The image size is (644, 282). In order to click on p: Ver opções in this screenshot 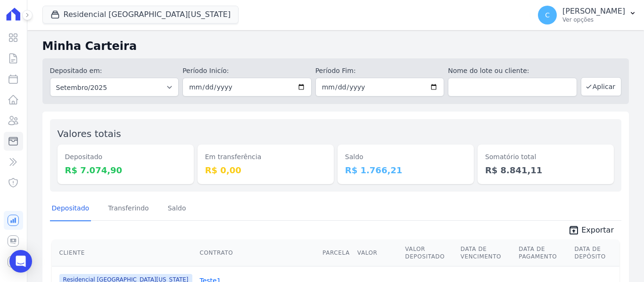, I will do `click(593, 20)`.